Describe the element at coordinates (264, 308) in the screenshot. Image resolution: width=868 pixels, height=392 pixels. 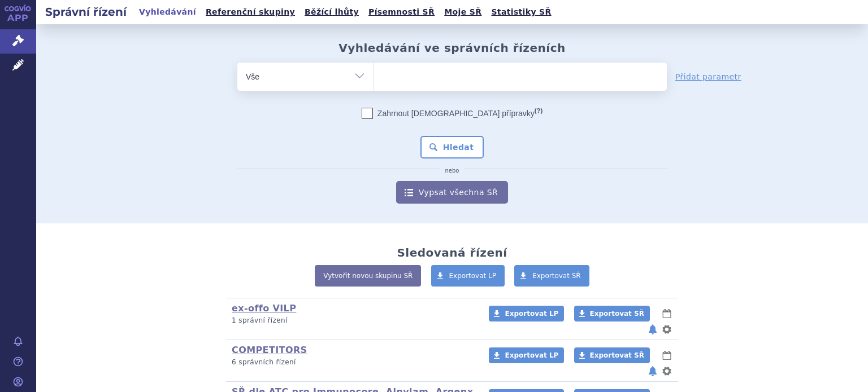
I see `a: ex-offo VILP` at that location.